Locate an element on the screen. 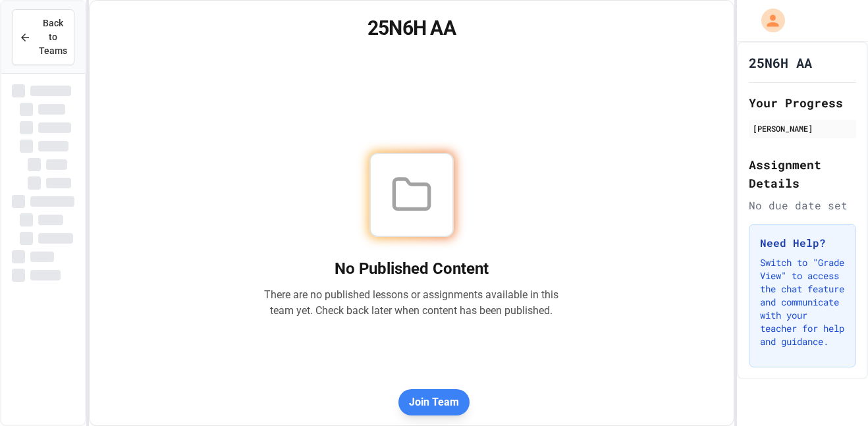  h2: No Published Content is located at coordinates (412, 269).